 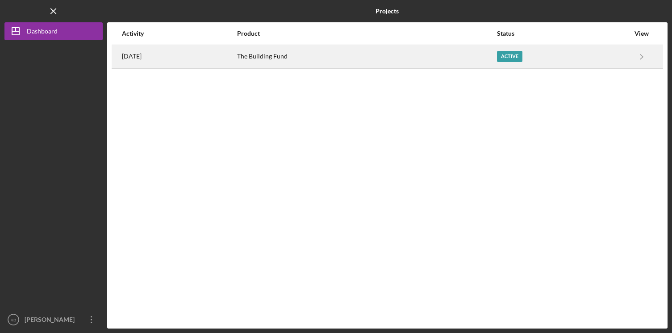 I want to click on time: 2025-08-01 14:56, so click(x=132, y=56).